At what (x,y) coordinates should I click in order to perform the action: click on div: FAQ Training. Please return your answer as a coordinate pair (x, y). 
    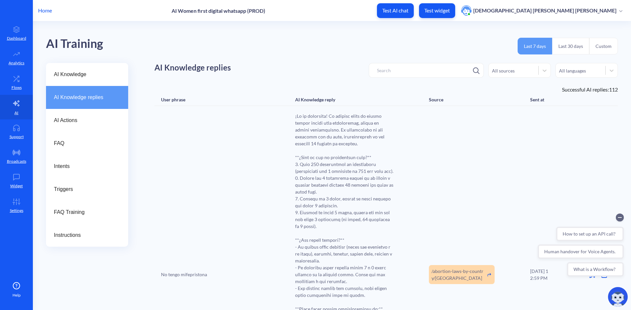
    Looking at the image, I should click on (87, 213).